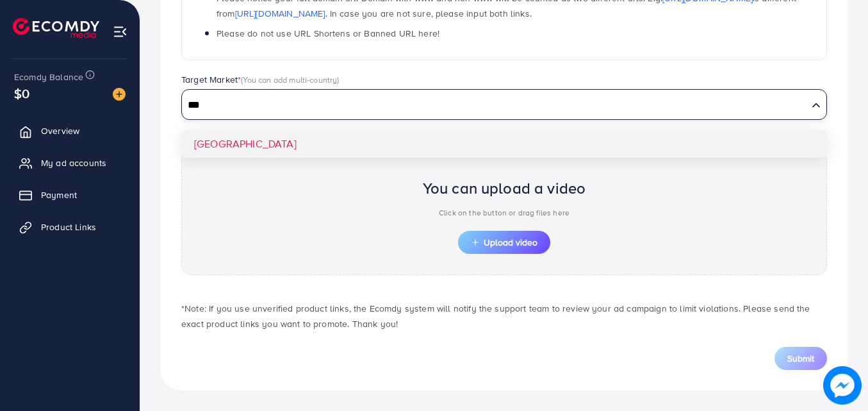 This screenshot has height=411, width=868. Describe the element at coordinates (801, 358) in the screenshot. I see `span: Submit` at that location.